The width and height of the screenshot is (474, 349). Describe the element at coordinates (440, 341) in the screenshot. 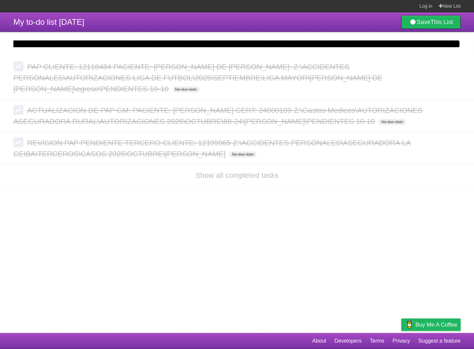

I see `a: Suggest a feature` at that location.